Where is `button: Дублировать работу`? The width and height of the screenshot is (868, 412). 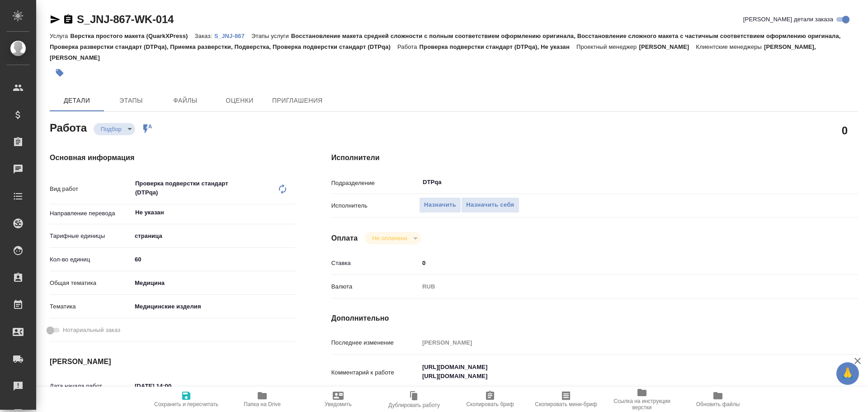 button: Дублировать работу is located at coordinates (414, 399).